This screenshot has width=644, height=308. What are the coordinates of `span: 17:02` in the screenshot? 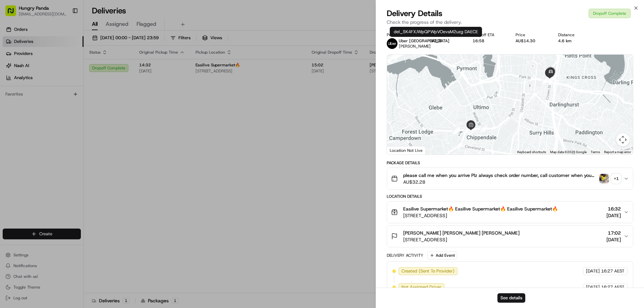 It's located at (613, 232).